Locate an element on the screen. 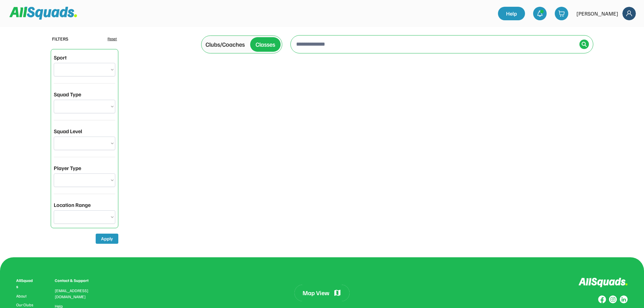  img: Squad%20Logo.svg is located at coordinates (44, 13).